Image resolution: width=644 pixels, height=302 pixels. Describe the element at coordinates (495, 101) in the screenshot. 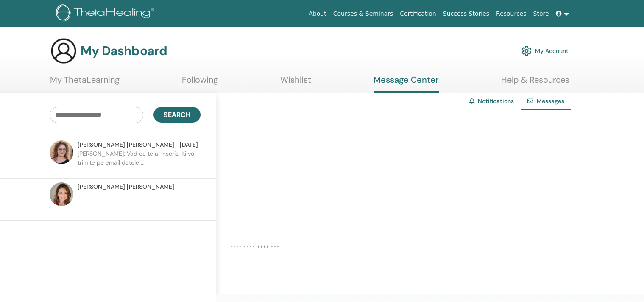

I see `a: Notifications` at that location.